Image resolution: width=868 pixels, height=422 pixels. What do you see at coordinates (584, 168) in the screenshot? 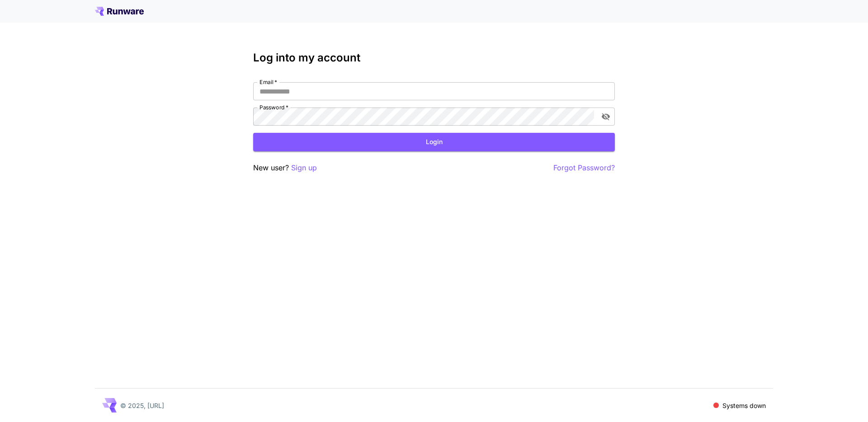
I see `button: Forgot Password?` at bounding box center [584, 168].